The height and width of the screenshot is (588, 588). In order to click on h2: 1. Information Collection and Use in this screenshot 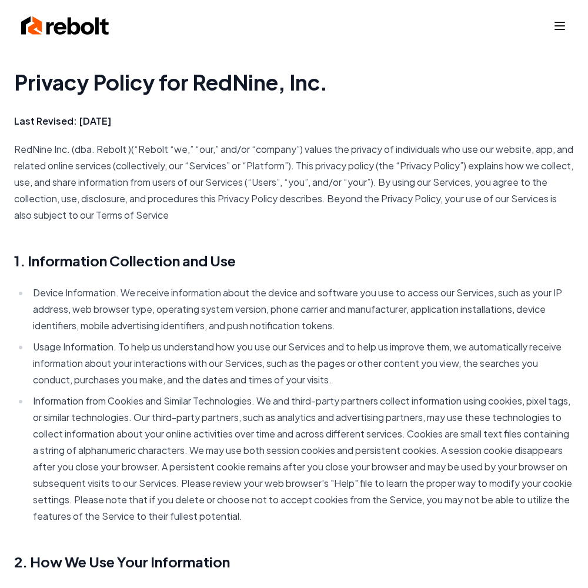, I will do `click(294, 261)`.